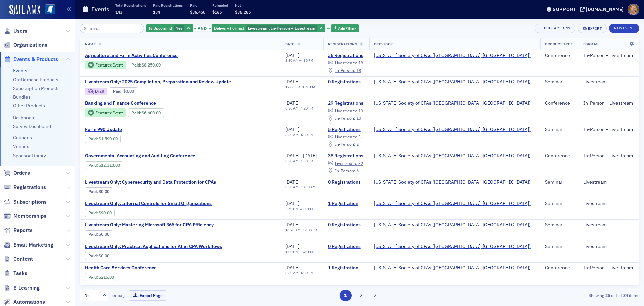 This screenshot has width=644, height=306. I want to click on div: Livestream, so click(609, 247).